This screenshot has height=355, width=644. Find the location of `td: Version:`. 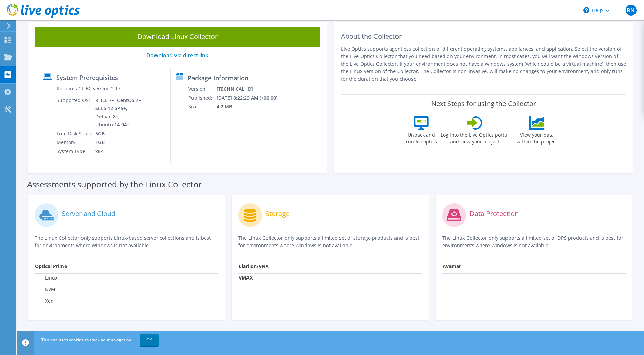

td: Version: is located at coordinates (202, 89).